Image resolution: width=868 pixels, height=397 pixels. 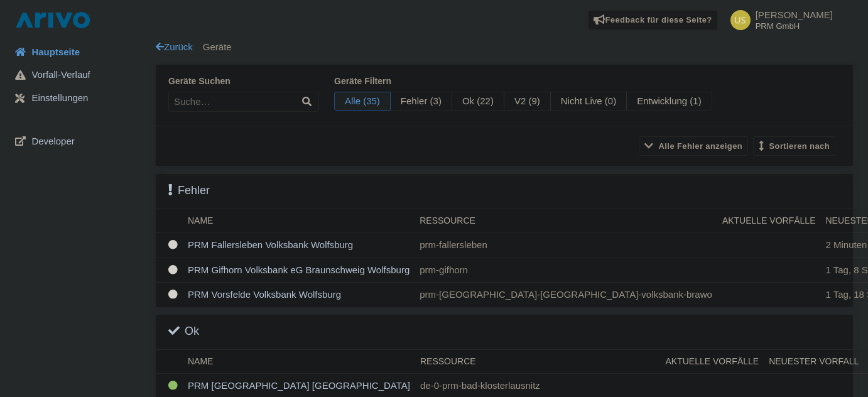 I want to click on a: Vorfall-Verlauf, so click(x=80, y=76).